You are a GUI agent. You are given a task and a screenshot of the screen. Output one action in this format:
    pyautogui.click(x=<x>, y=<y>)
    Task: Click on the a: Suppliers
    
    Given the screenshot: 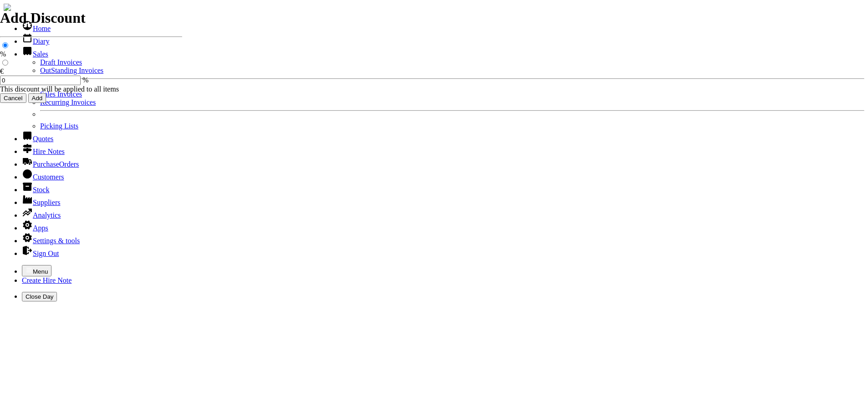 What is the action you would take?
    pyautogui.click(x=41, y=202)
    